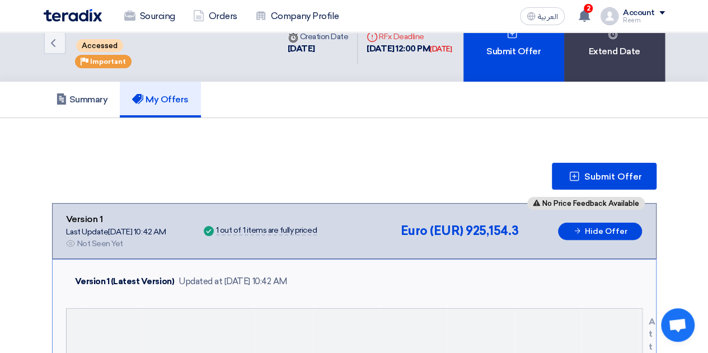 The image size is (708, 353). I want to click on div: Creation Date, so click(318, 36).